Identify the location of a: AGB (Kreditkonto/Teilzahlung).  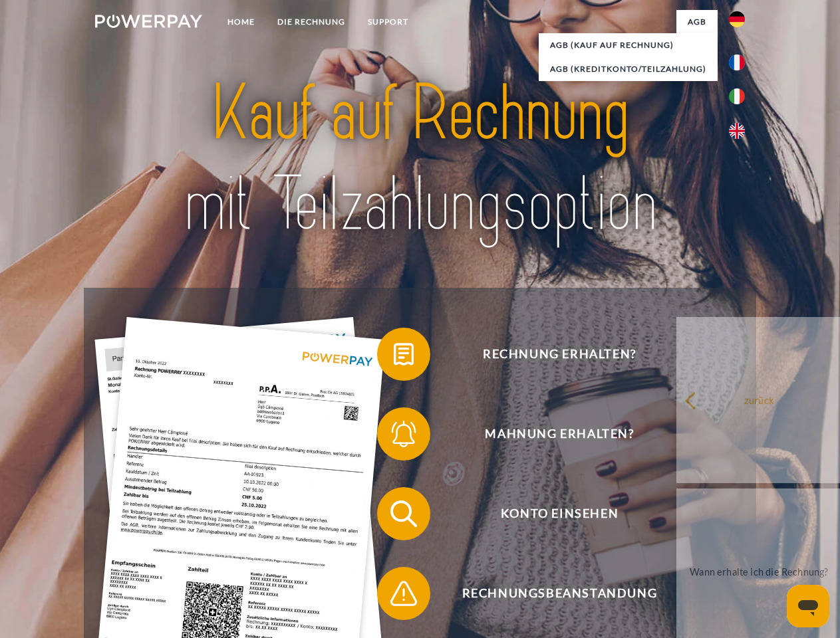
(627, 69).